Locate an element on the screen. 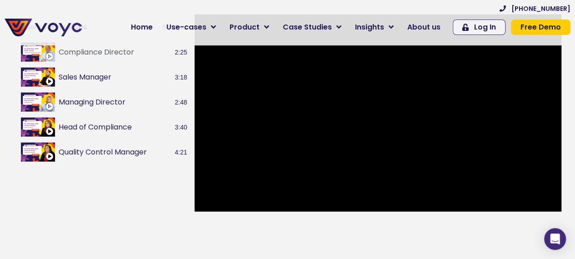  span: 2:48 is located at coordinates (180, 102).